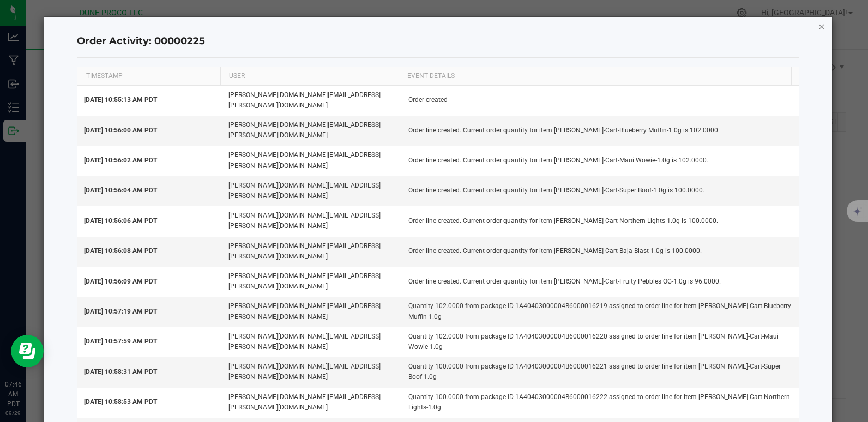  What do you see at coordinates (600, 372) in the screenshot?
I see `td: Quantity 100.0000 from package ID 1A40403000004B6000016221 assigned to order line for item [PERSO...` at bounding box center [600, 372].